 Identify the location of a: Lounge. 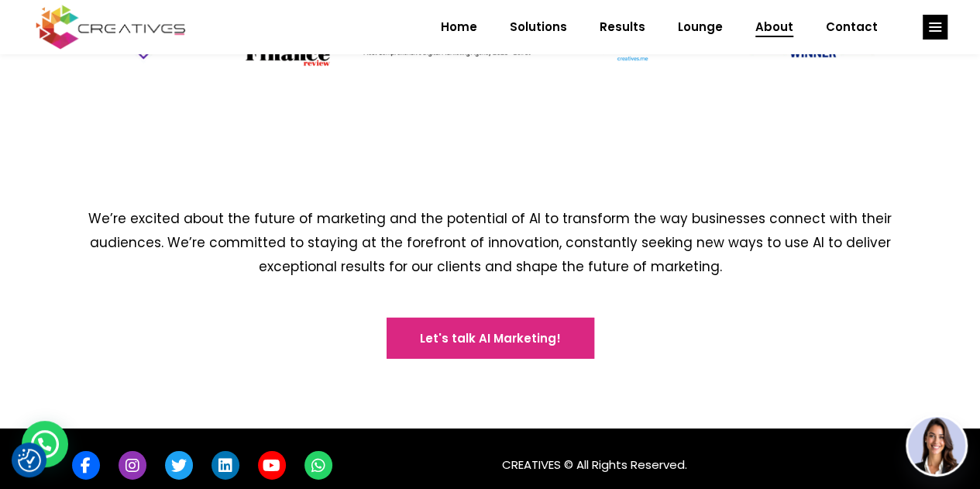
(701, 27).